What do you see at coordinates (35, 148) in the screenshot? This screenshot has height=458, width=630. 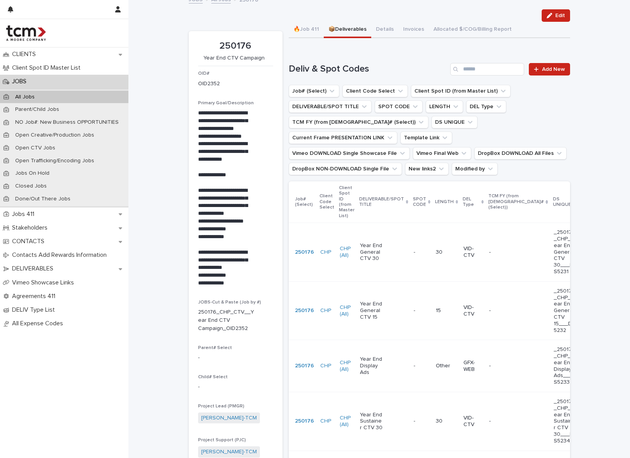 I see `p: Open CTV Jobs` at bounding box center [35, 148].